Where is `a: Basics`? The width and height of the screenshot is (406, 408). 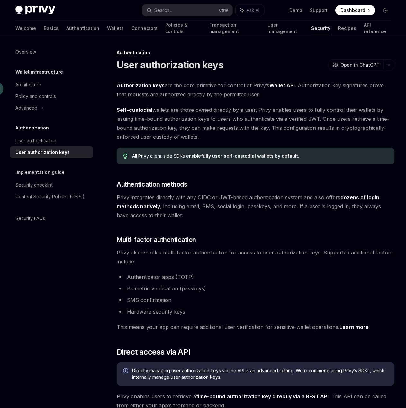
a: Basics is located at coordinates (51, 28).